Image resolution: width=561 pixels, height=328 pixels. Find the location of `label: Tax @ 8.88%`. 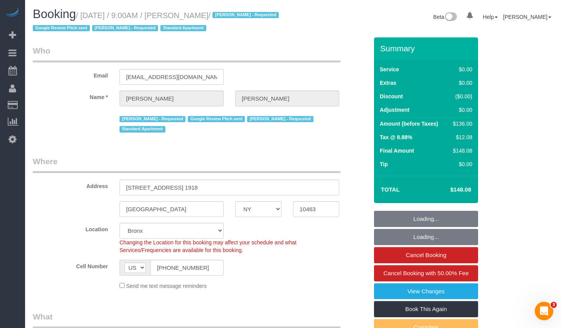

label: Tax @ 8.88% is located at coordinates (396, 137).